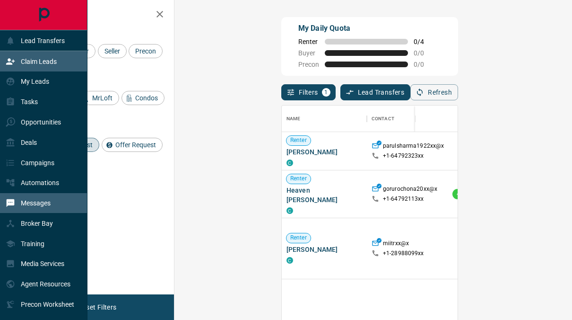  What do you see at coordinates (143, 98) in the screenshot?
I see `div: Condos` at bounding box center [143, 98].